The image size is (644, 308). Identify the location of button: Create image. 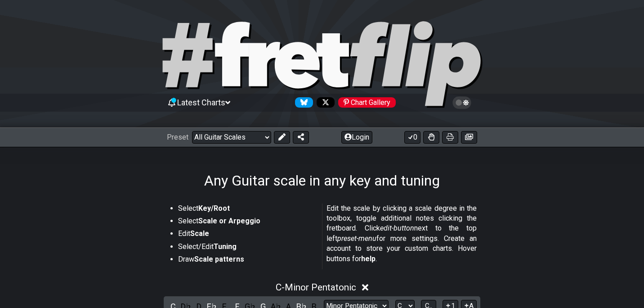
(469, 137).